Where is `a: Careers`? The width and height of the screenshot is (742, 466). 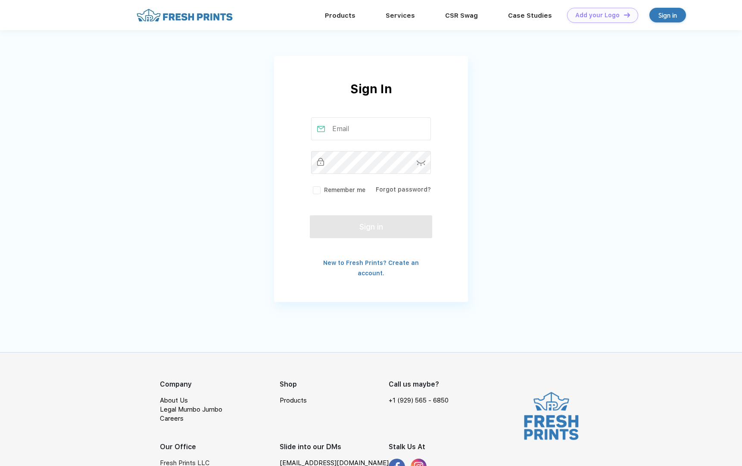
a: Careers is located at coordinates (172, 418).